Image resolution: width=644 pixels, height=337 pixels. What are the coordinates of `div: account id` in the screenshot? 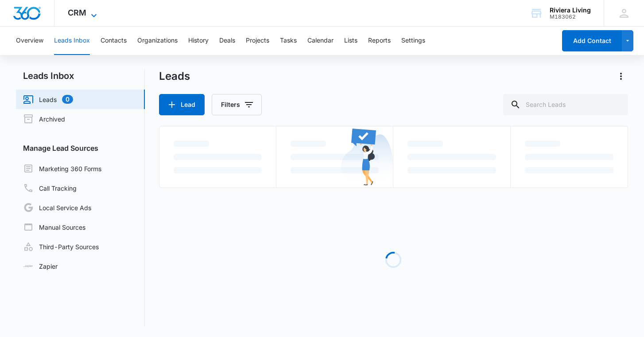 It's located at (570, 17).